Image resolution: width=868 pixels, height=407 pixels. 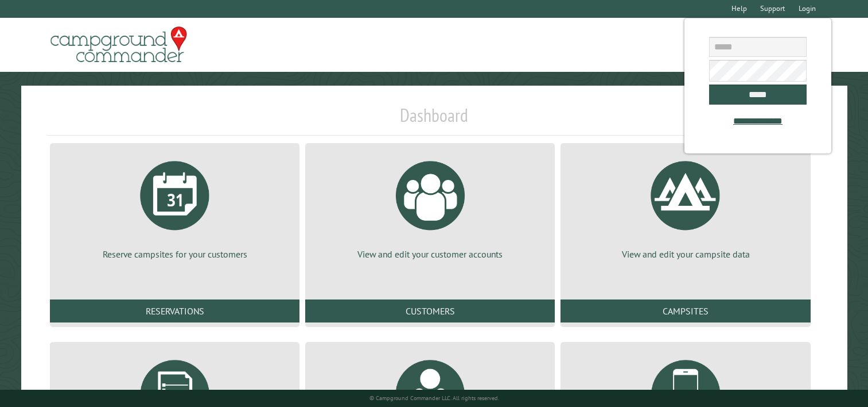 I want to click on a: Reserve campsites for your customers, so click(x=174, y=206).